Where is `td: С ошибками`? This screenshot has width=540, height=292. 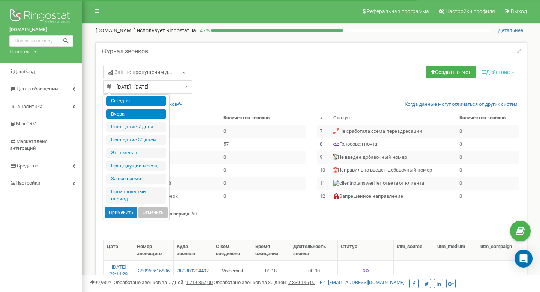
td: С ошибками is located at coordinates (169, 157).